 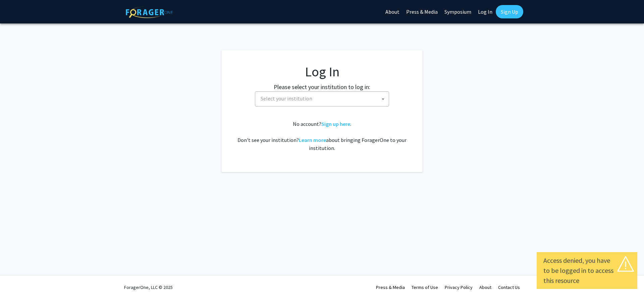 I want to click on a: Terms of Use, so click(x=425, y=288).